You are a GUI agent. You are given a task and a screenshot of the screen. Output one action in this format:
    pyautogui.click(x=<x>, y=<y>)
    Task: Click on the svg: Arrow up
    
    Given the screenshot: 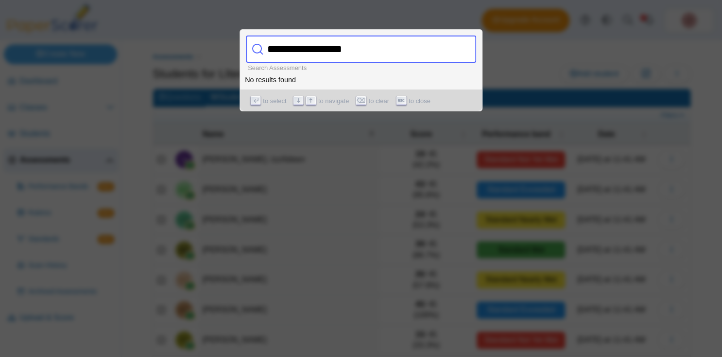 What is the action you would take?
    pyautogui.click(x=310, y=100)
    